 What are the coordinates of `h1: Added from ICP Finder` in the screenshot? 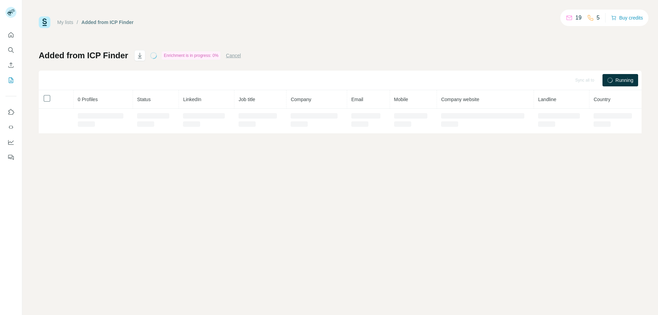 It's located at (83, 56).